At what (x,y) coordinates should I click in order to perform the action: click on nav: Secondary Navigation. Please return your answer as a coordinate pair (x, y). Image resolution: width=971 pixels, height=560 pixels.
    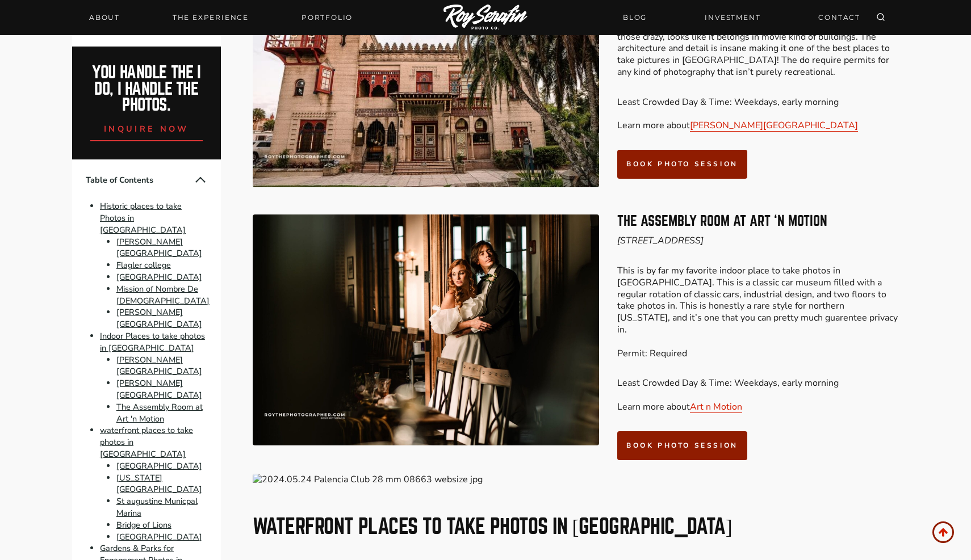
    Looking at the image, I should click on (742, 17).